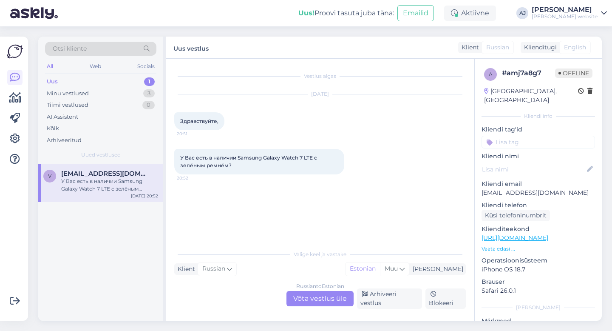 This screenshot has width=612, height=331. Describe the element at coordinates (50, 176) in the screenshot. I see `span: v` at that location.